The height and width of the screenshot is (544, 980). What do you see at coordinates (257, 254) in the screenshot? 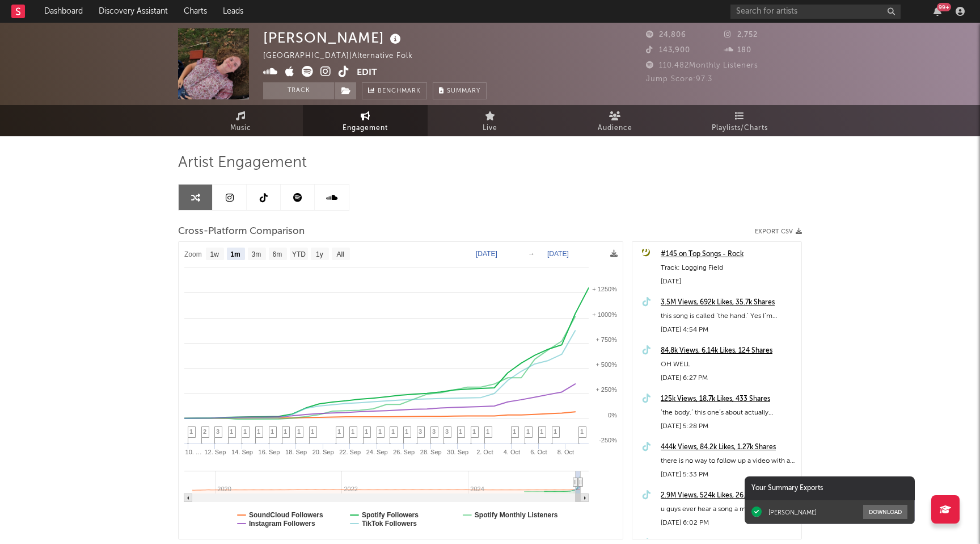
I see `text: 3m` at bounding box center [257, 254].